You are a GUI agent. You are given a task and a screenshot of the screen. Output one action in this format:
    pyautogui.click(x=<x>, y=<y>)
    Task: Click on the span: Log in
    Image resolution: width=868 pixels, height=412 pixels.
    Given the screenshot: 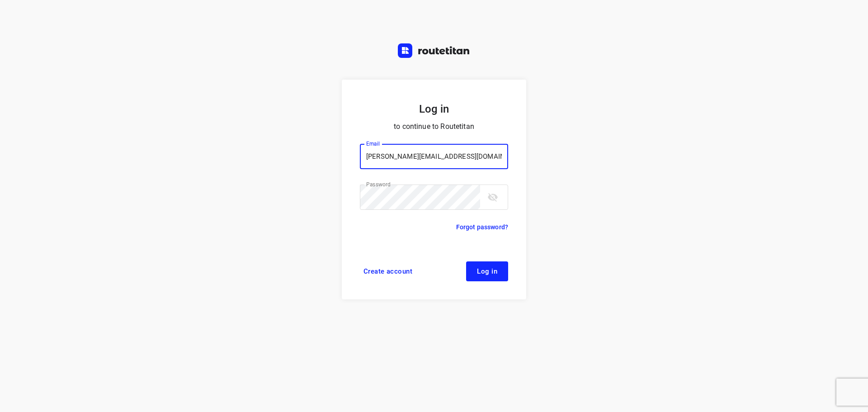 What is the action you would take?
    pyautogui.click(x=487, y=272)
    